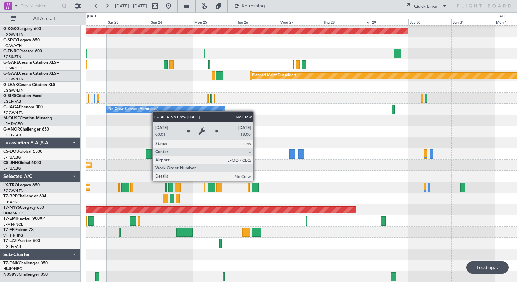 This screenshot has height=282, width=517. Describe the element at coordinates (429, 22) in the screenshot. I see `div: Sat 30` at that location.